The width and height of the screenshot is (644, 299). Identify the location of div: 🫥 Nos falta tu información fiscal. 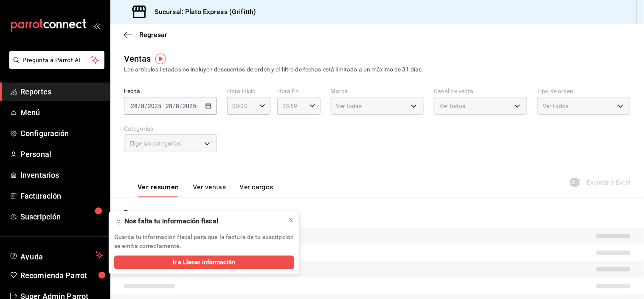
(198, 221).